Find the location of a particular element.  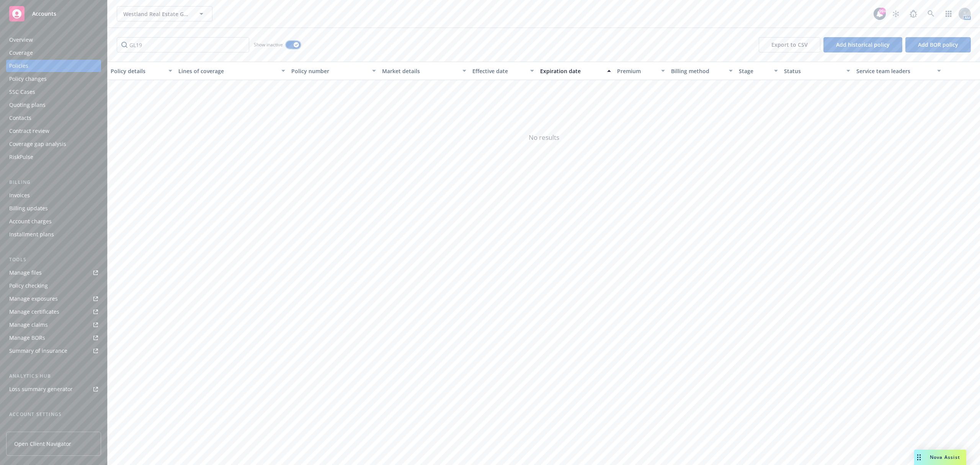

a: Contacts is located at coordinates (54, 118).